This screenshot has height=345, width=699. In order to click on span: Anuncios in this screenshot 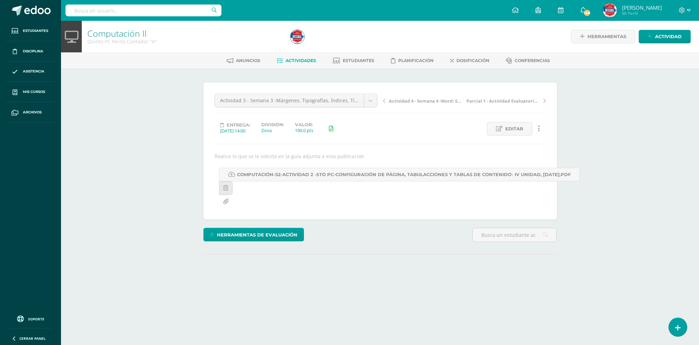, I will do `click(248, 60)`.